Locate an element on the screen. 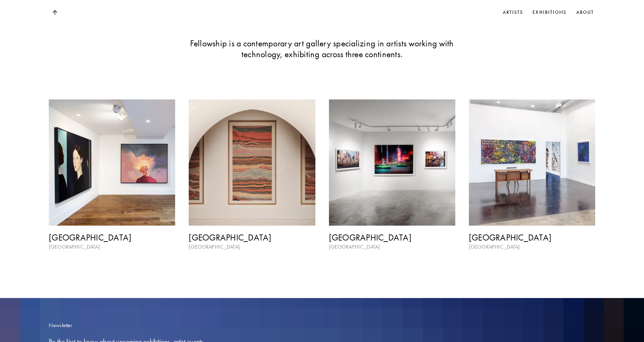  a: Exhibitions is located at coordinates (550, 13).